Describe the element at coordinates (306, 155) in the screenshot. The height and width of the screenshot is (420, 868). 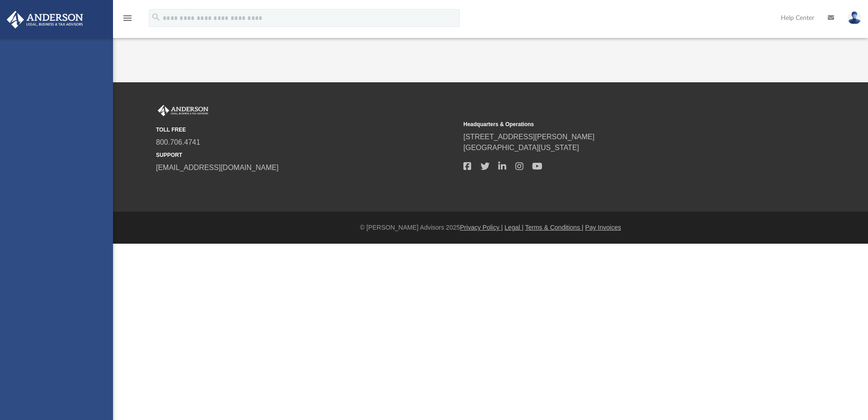
I see `small: SUPPORT` at that location.